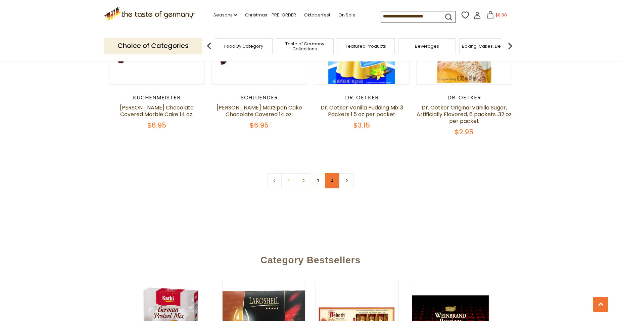 The height and width of the screenshot is (321, 621). What do you see at coordinates (157, 98) in the screenshot?
I see `div: Kuchenmeister` at bounding box center [157, 98].